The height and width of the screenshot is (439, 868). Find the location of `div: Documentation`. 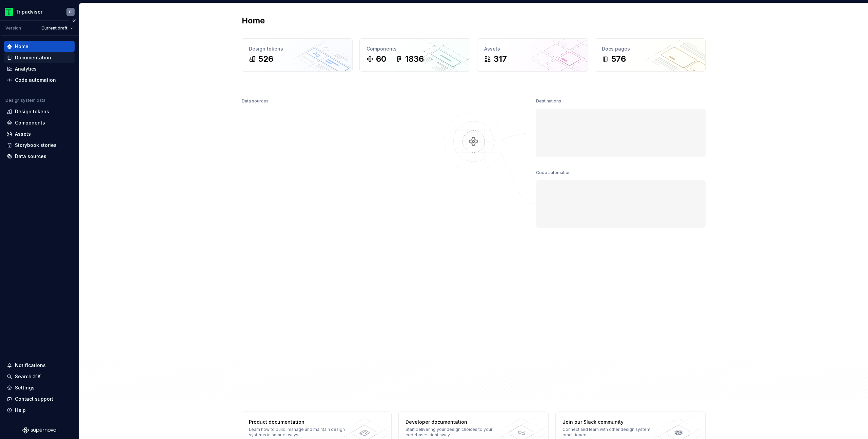

div: Documentation is located at coordinates (33, 58).